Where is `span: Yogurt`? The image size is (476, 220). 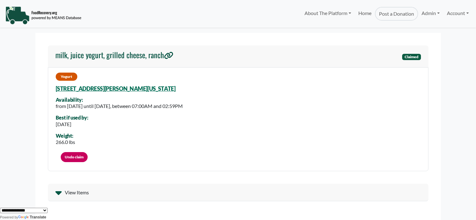 span: Yogurt is located at coordinates (66, 77).